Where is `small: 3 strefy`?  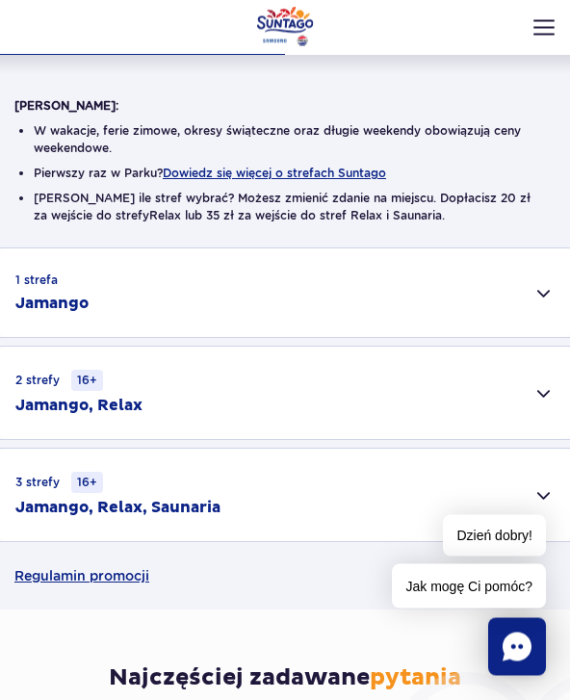
small: 3 strefy is located at coordinates (59, 483).